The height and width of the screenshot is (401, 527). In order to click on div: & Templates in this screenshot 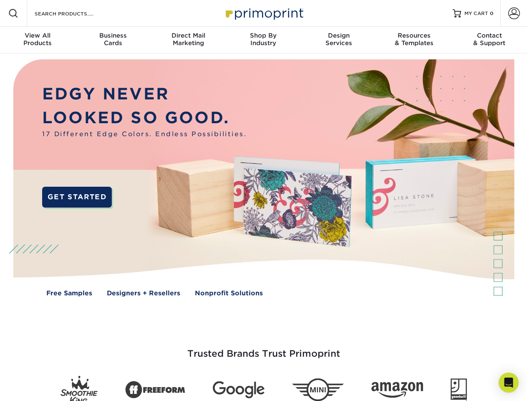, I will do `click(414, 39)`.